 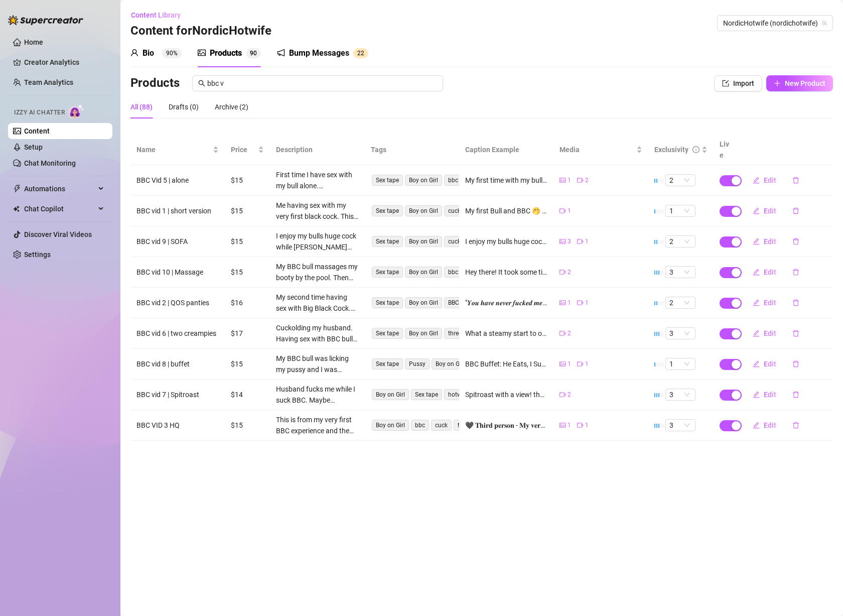 What do you see at coordinates (177, 426) in the screenshot?
I see `td: BBC VID 3 HQ` at bounding box center [177, 426].